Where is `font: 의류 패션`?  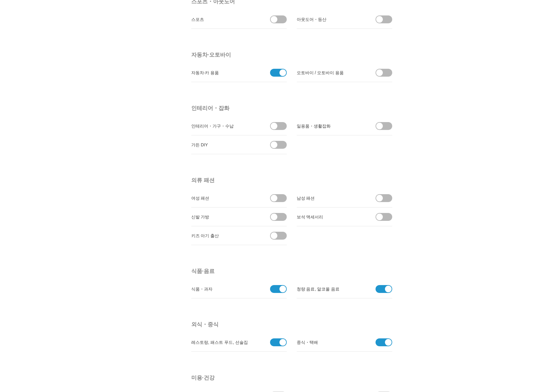
font: 의류 패션 is located at coordinates (203, 181).